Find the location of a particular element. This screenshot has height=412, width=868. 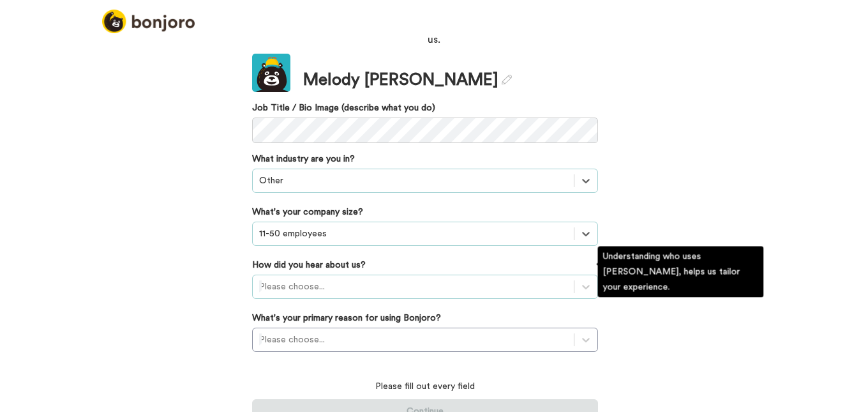

label: What's your primary reason for using Bonjoro? is located at coordinates (347, 318).